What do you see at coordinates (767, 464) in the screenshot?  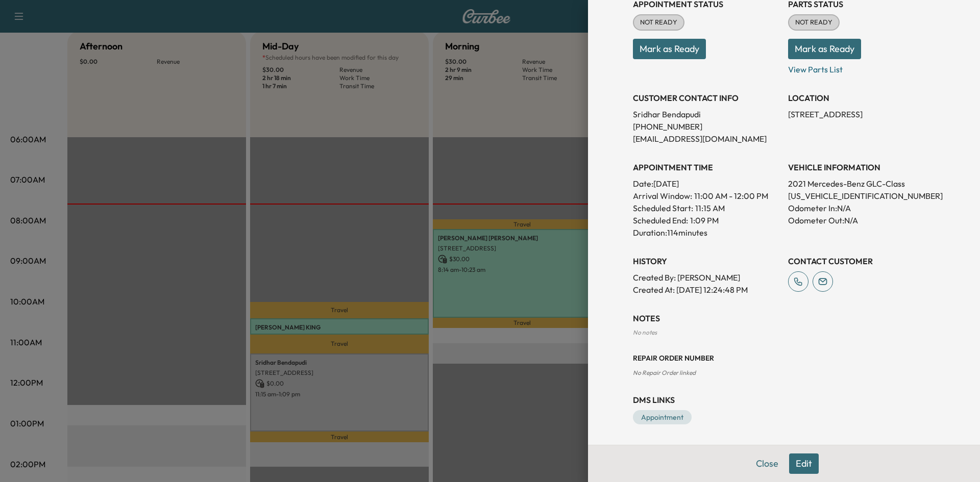 I see `button: Close` at bounding box center [767, 464].